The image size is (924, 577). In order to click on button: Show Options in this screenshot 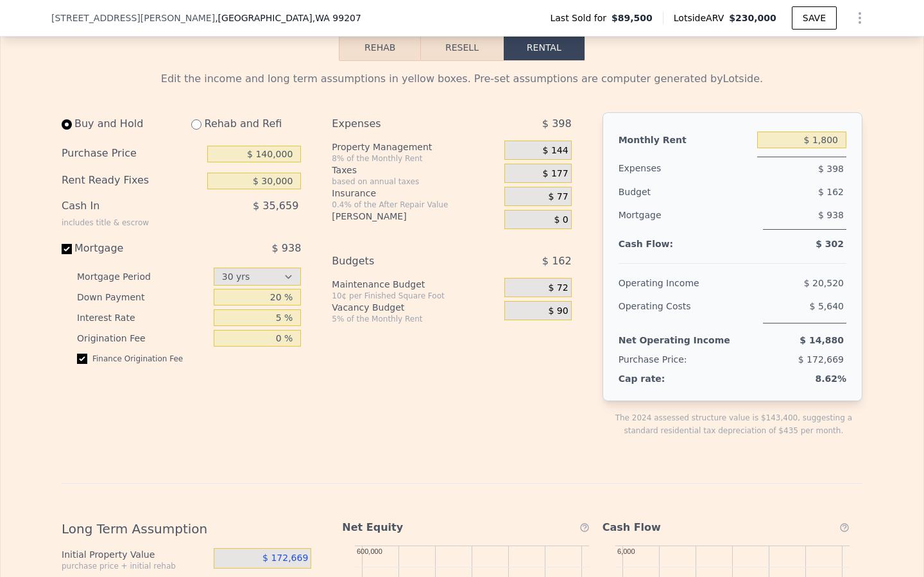, I will do `click(859, 18)`.